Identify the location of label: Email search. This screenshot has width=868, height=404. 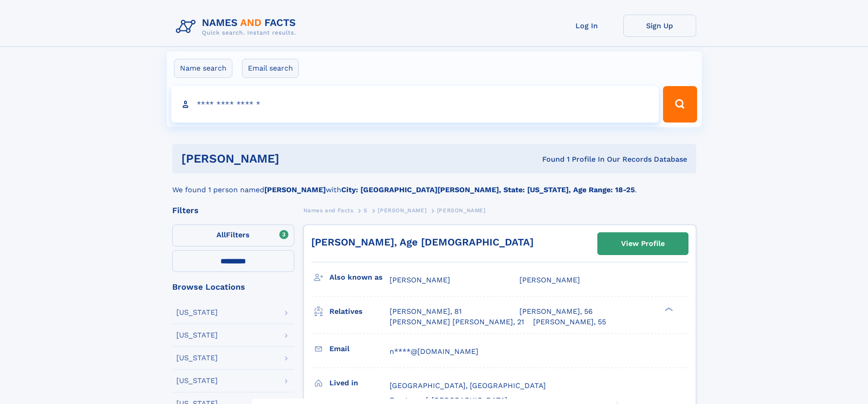
(270, 68).